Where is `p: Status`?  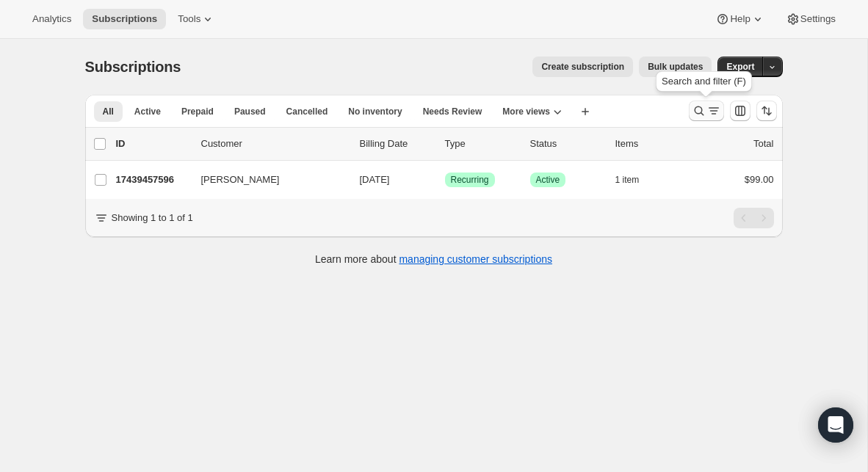 p: Status is located at coordinates (567, 144).